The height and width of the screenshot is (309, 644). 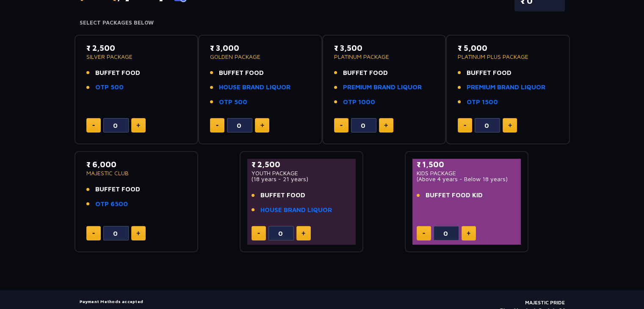 What do you see at coordinates (384, 57) in the screenshot?
I see `p: PLATINUM PACKAGE` at bounding box center [384, 57].